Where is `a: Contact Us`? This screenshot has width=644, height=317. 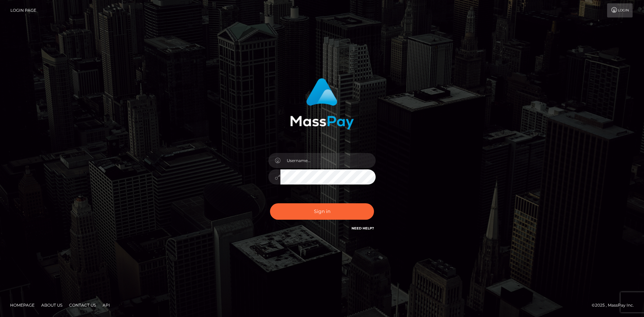
a: Contact Us is located at coordinates (83, 305).